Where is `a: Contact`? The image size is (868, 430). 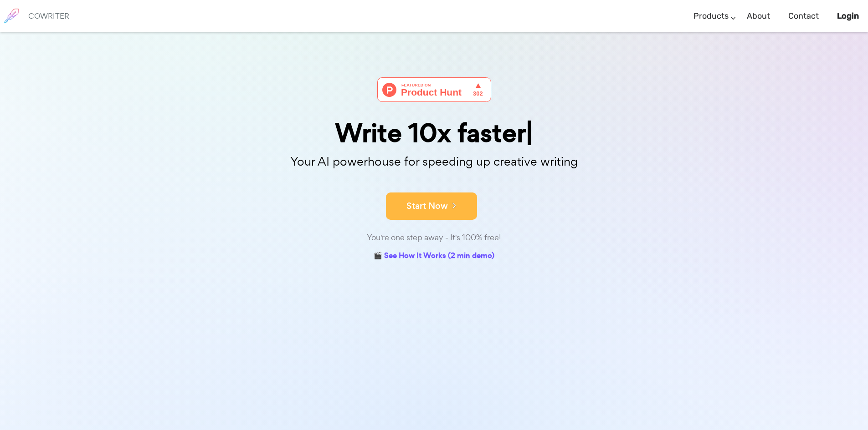
a: Contact is located at coordinates (803, 16).